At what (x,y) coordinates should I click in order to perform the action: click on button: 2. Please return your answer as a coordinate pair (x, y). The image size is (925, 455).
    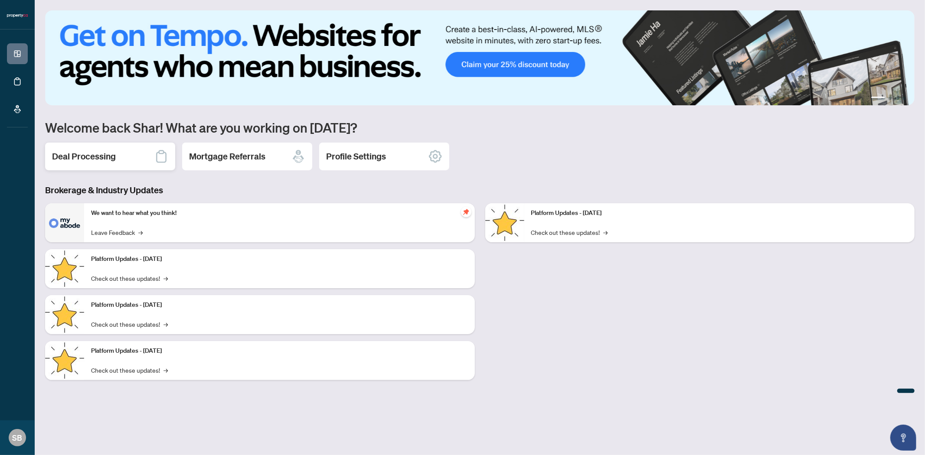
    Looking at the image, I should click on (891, 98).